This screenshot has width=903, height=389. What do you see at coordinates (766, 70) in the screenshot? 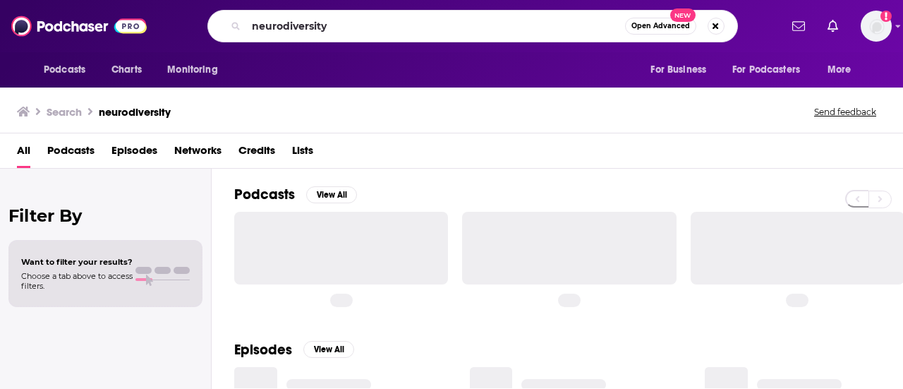
I see `span: For Podcasters` at bounding box center [766, 70].